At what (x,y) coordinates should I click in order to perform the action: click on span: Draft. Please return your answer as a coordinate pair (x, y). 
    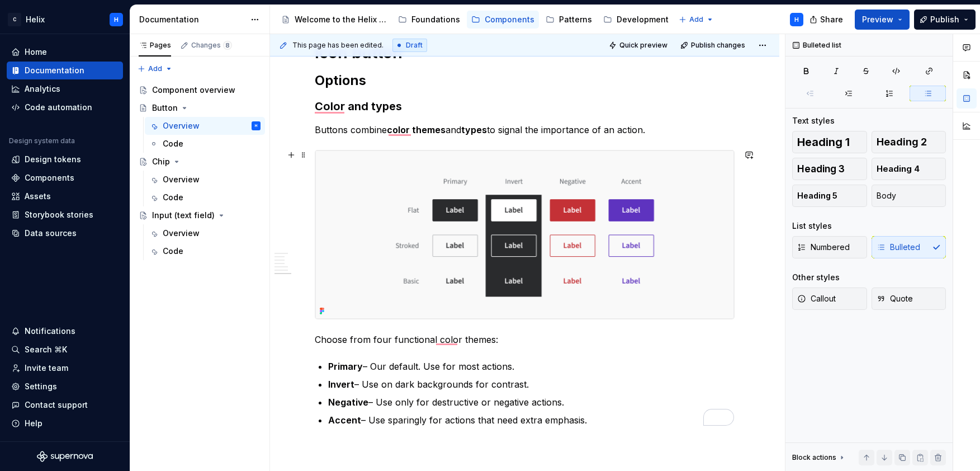
    Looking at the image, I should click on (414, 45).